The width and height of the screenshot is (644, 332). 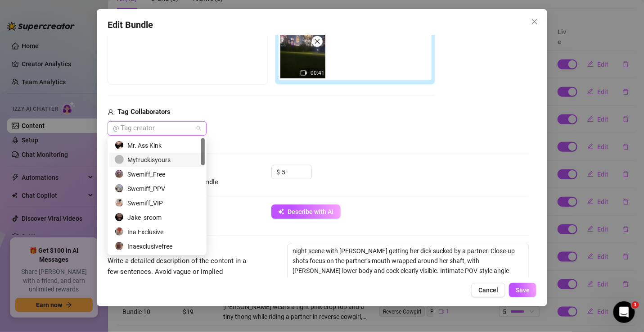 What do you see at coordinates (177, 282) in the screenshot?
I see `span: Write a detailed description of the content in a few sentences. Avoid vague or implied descriptio...` at bounding box center [177, 282].